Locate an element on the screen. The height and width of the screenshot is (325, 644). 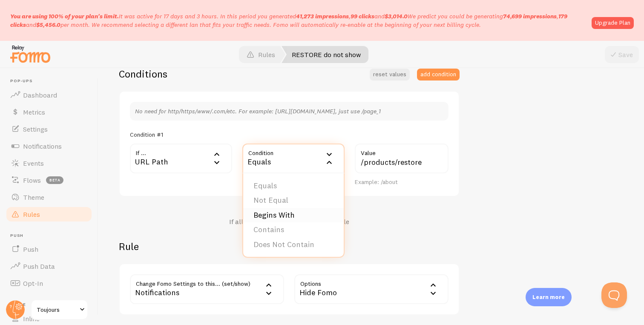
p: Learn more is located at coordinates (549, 297).